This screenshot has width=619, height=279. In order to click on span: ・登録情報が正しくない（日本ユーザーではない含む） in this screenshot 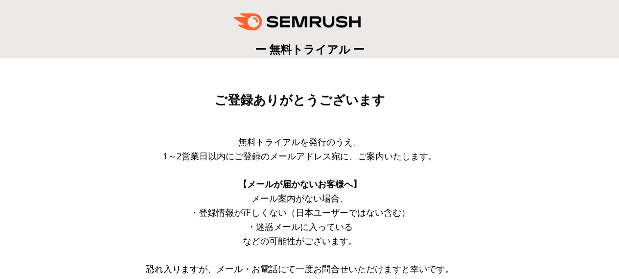, I will do `click(300, 212)`.